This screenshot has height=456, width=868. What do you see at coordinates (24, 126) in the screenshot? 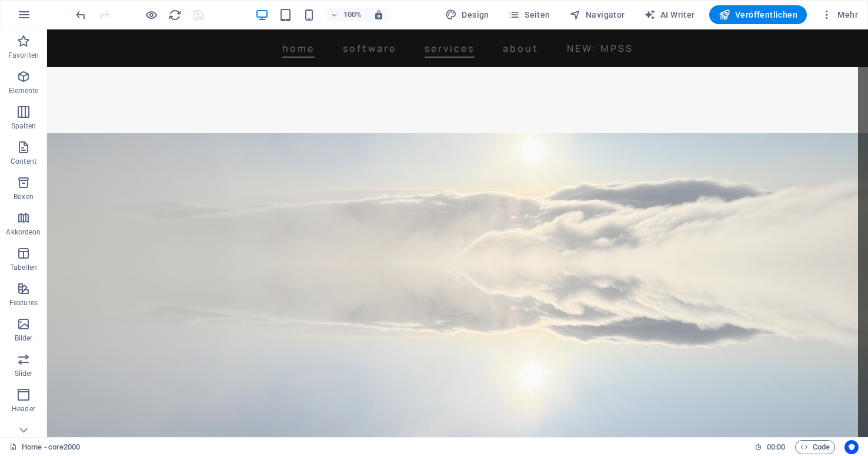
I see `p: Spalten` at bounding box center [24, 126].